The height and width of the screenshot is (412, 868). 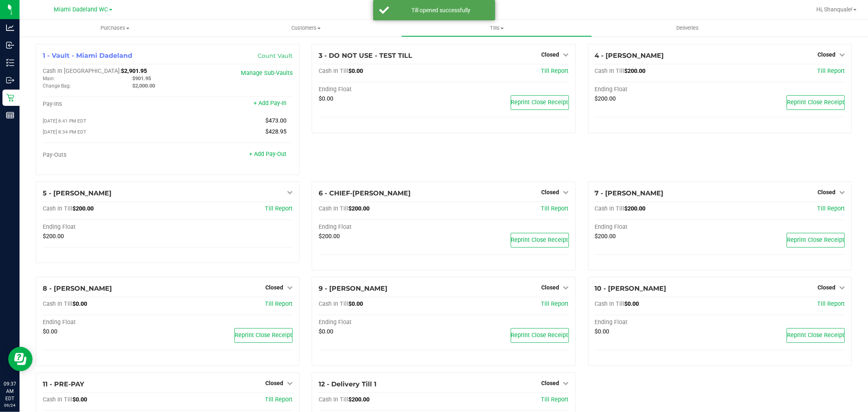 I want to click on span: Hi, Shanquale!, so click(x=834, y=9).